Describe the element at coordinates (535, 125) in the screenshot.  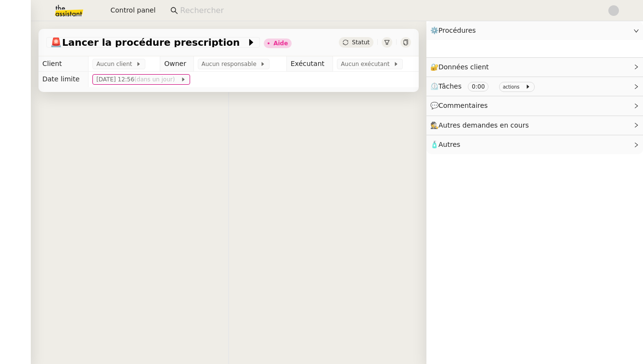
I see `div: 🕵️Autres demandes en cours` at that location.